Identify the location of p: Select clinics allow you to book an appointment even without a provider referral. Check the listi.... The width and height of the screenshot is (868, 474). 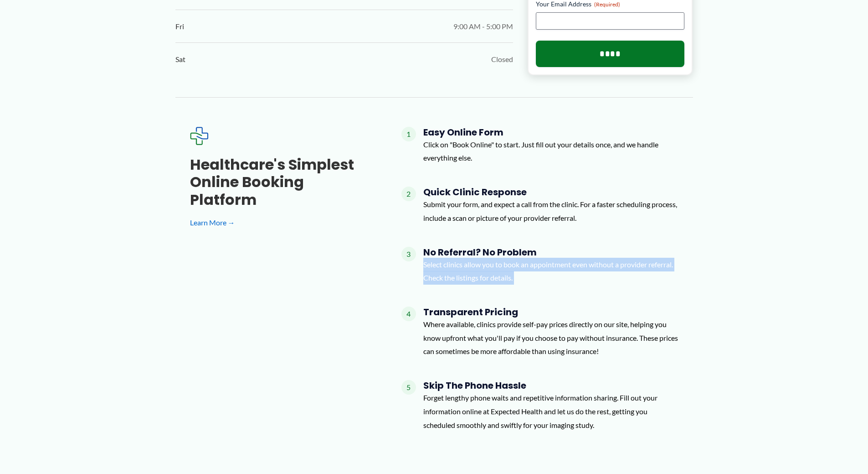
(551, 271).